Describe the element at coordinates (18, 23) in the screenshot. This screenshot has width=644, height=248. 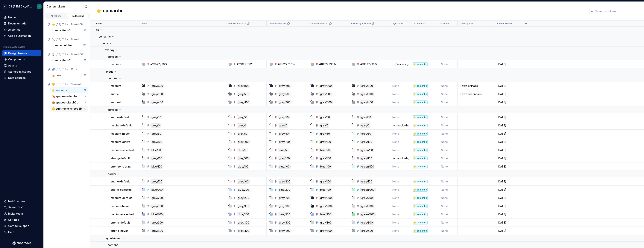
I see `div: Documentation` at that location.